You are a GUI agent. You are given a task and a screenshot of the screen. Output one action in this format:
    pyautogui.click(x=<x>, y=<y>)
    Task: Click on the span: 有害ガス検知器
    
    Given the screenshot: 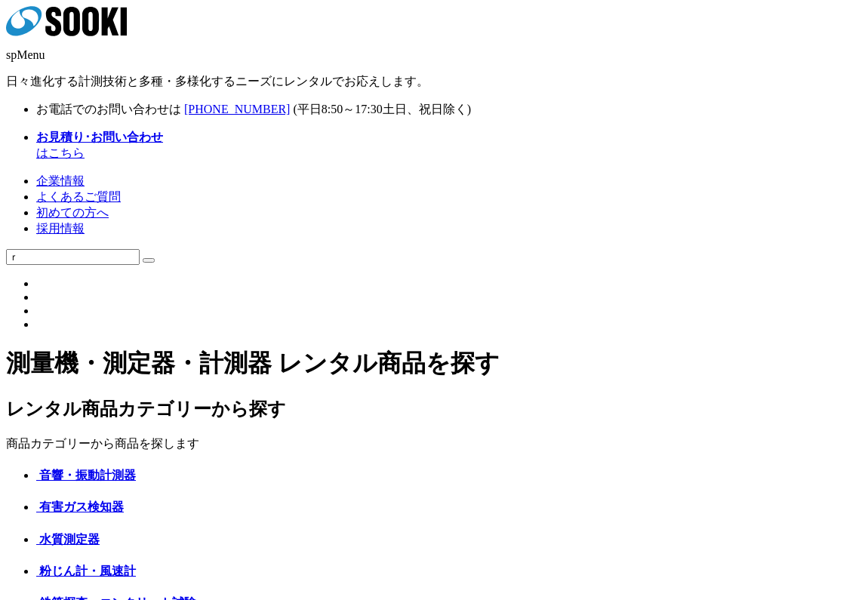 What is the action you would take?
    pyautogui.click(x=82, y=506)
    